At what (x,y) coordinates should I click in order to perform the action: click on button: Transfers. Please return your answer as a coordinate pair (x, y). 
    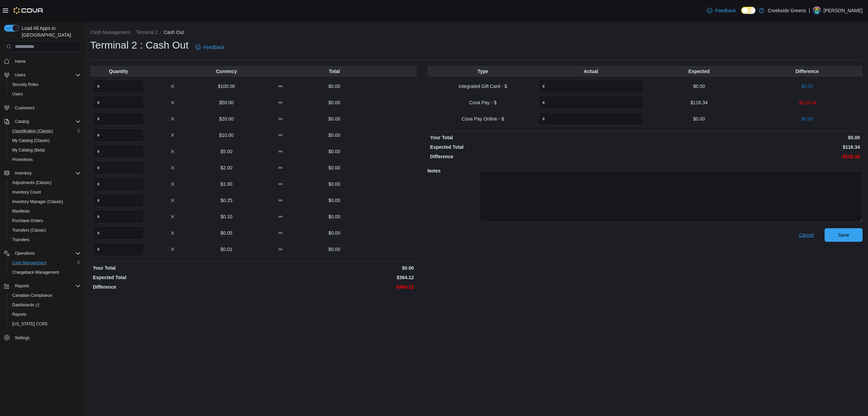
    Looking at the image, I should click on (45, 240).